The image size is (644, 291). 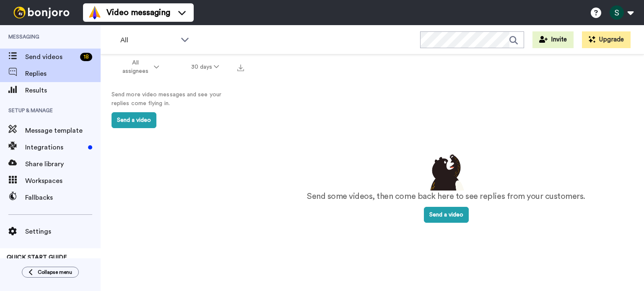 What do you see at coordinates (55, 272) in the screenshot?
I see `span: Collapse menu` at bounding box center [55, 272].